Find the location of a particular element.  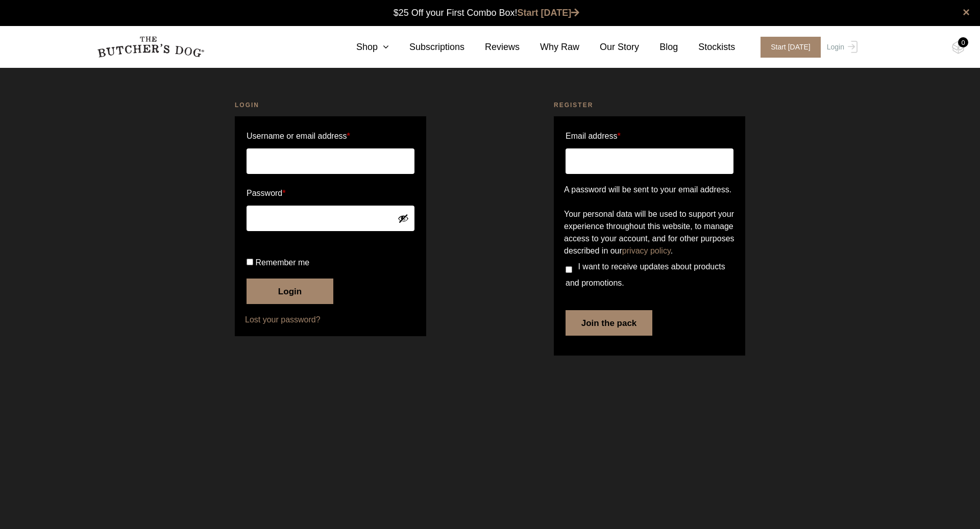

h2: Login is located at coordinates (330, 105).